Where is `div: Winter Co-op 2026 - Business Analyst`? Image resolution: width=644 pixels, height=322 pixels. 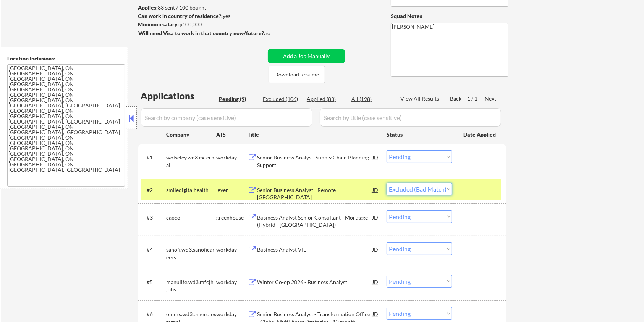
div: Winter Co-op 2026 - Business Analyst is located at coordinates (315, 282).